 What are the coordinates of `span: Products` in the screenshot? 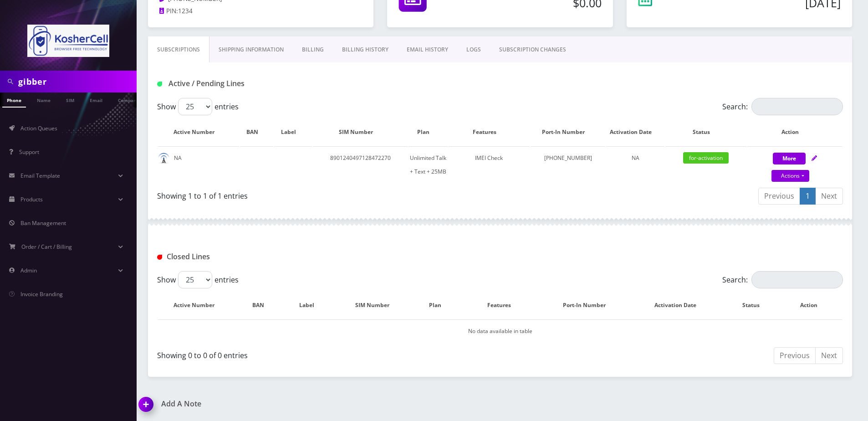 It's located at (32, 199).